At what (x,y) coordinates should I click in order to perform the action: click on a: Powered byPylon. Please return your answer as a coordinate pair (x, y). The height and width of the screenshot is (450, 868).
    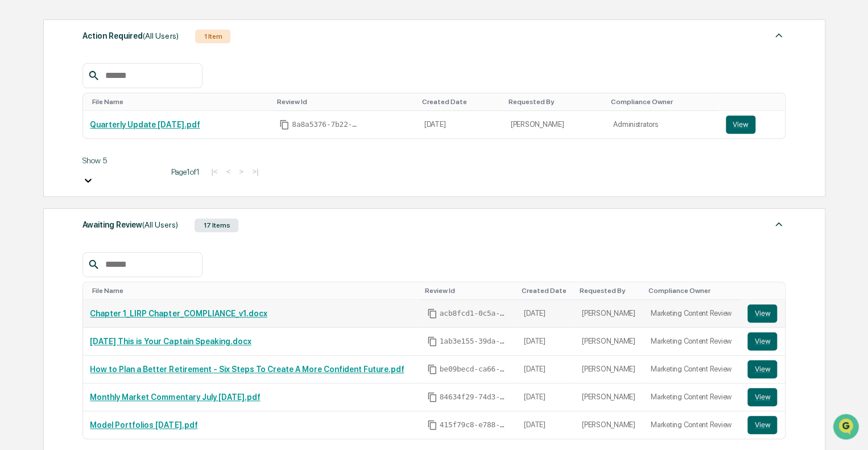
    Looking at the image, I should click on (109, 196).